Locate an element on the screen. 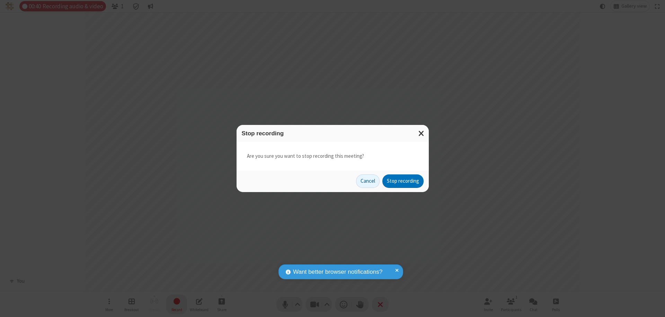 This screenshot has height=317, width=665. div: Are you sure you want to stop recording this meeting? is located at coordinates (332, 156).